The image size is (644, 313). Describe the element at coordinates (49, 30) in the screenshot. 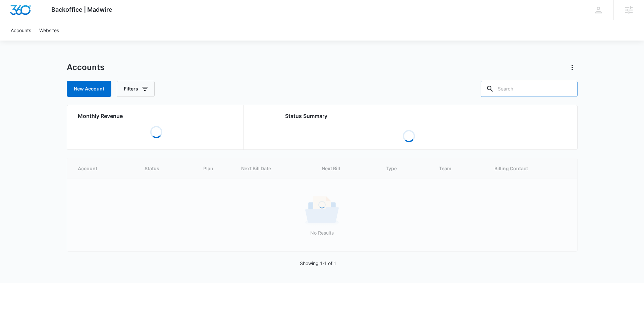

I see `a: Websites` at that location.